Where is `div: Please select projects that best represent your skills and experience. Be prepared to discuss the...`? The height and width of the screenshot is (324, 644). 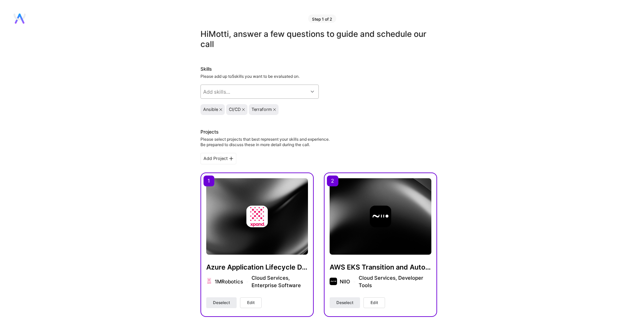 div: Please select projects that best represent your skills and experience. Be prepared to discuss the... is located at coordinates (265, 142).